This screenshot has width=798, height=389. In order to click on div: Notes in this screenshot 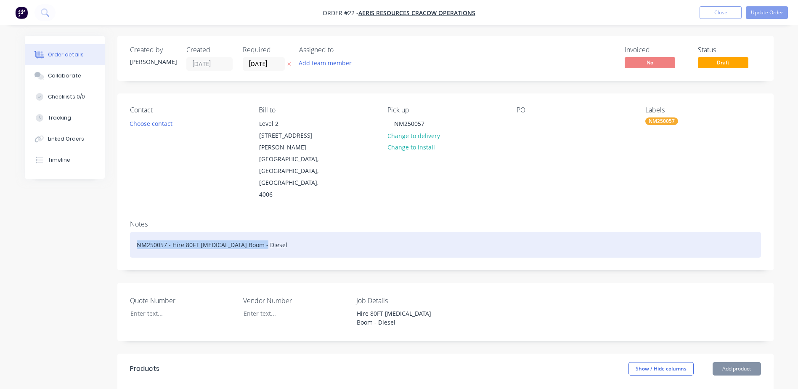, I will do `click(445, 224)`.